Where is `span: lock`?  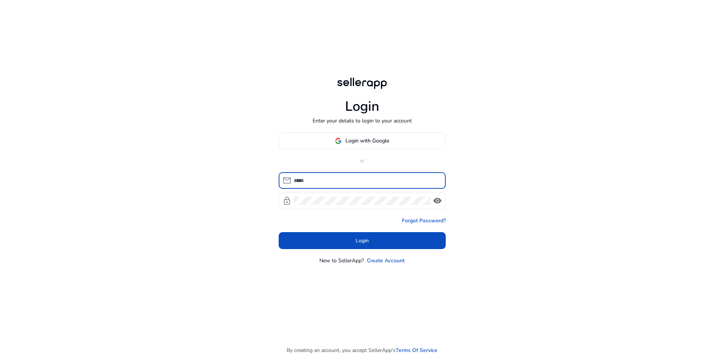
span: lock is located at coordinates (287, 201).